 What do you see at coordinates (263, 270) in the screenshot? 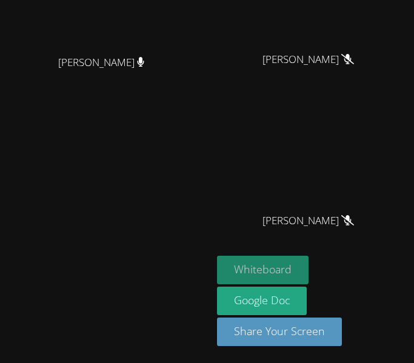
I see `button: Whiteboard` at bounding box center [263, 270].